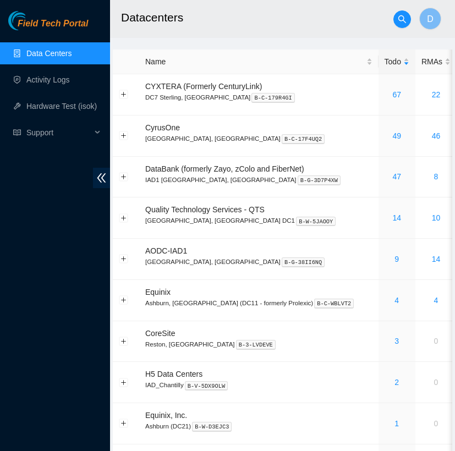 This screenshot has width=455, height=451. Describe the element at coordinates (437, 218) in the screenshot. I see `a: 10` at that location.